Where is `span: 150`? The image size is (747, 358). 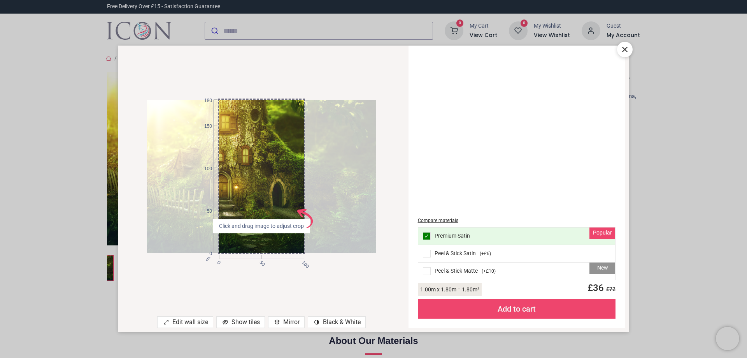
span: 150 is located at coordinates (205, 126).